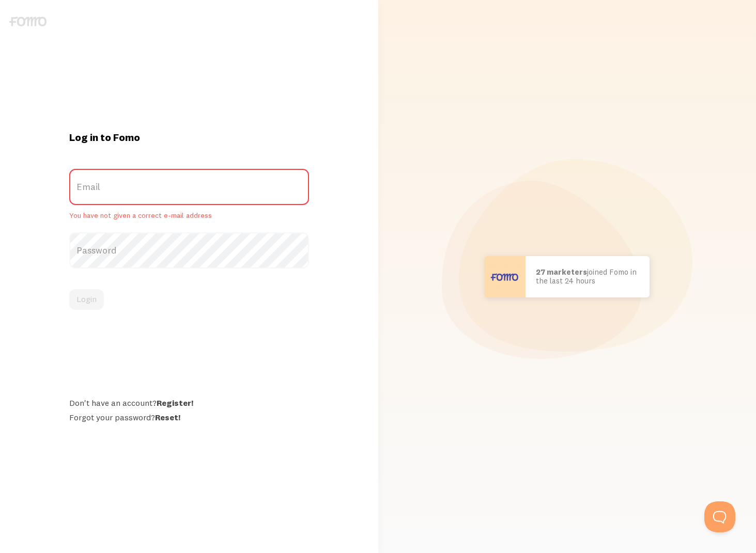 Image resolution: width=756 pixels, height=553 pixels. Describe the element at coordinates (189, 418) in the screenshot. I see `div: Forgot your password?` at that location.